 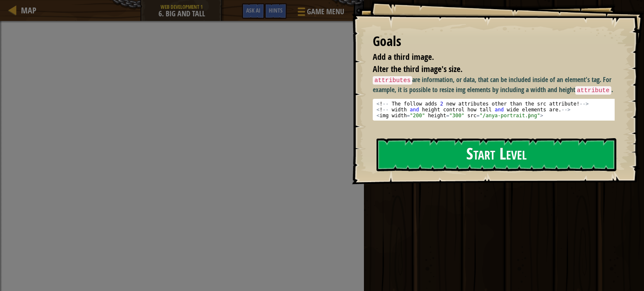 I want to click on button: Start Level, so click(x=496, y=155).